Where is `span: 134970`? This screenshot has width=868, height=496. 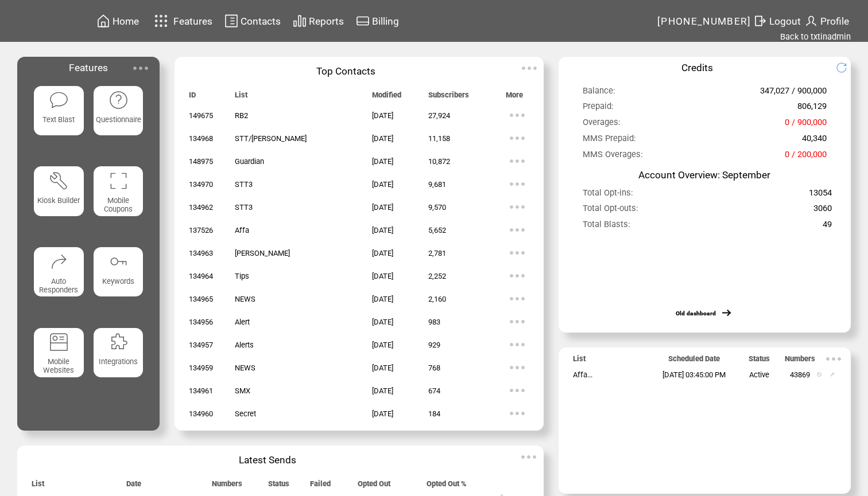 span: 134970 is located at coordinates (201, 184).